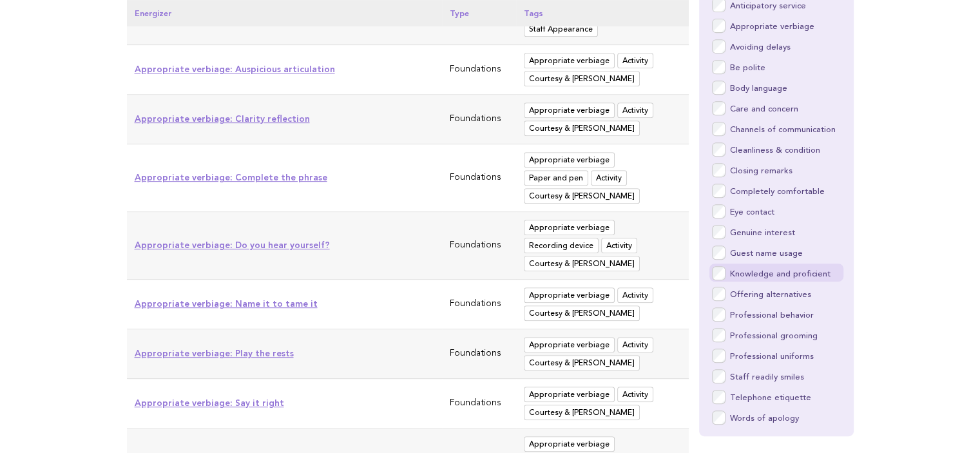 This screenshot has height=453, width=980. Describe the element at coordinates (777, 355) in the screenshot. I see `label: Professional uniforms` at that location.